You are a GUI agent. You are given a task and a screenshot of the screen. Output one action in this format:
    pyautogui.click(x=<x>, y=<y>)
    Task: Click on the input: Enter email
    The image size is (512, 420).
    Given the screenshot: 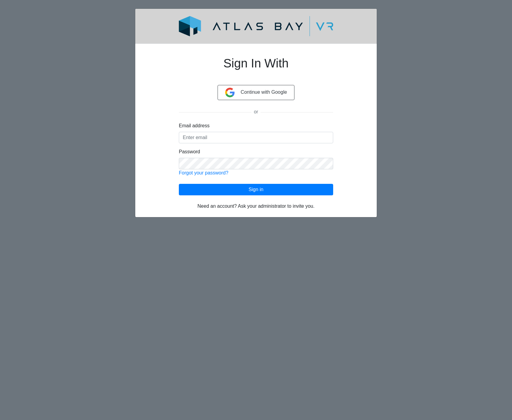 What is the action you would take?
    pyautogui.click(x=256, y=138)
    